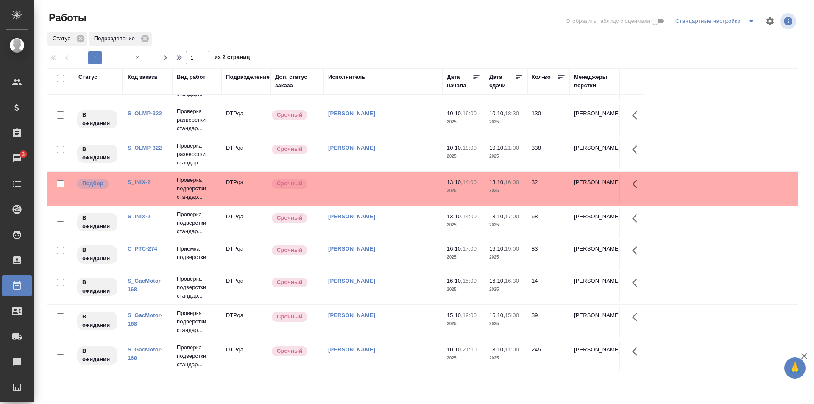 This screenshot has height=404, width=814. Describe the element at coordinates (63, 39) in the screenshot. I see `p: Статус` at that location.